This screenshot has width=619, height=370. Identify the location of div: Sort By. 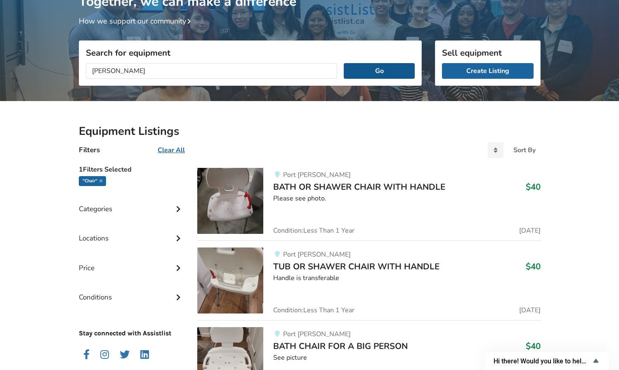
(524, 150).